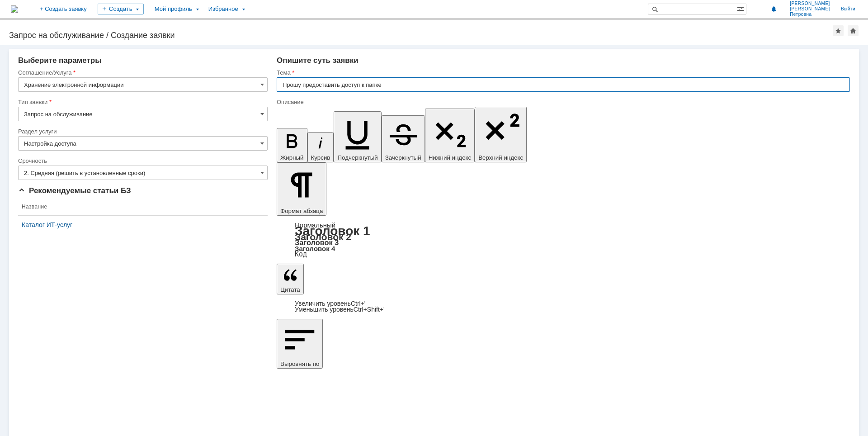  What do you see at coordinates (143, 225) in the screenshot?
I see `a: Каталог ИТ-услуг` at bounding box center [143, 225].